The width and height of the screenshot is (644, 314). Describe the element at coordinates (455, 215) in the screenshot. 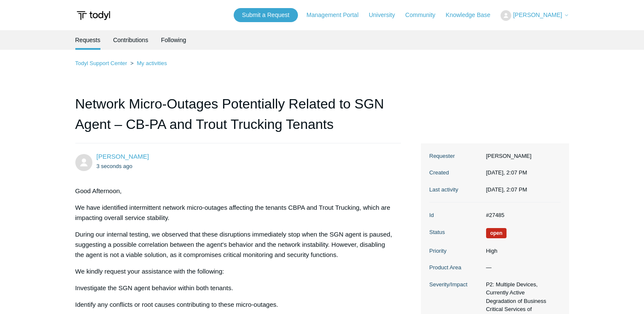

I see `dt: Id` at that location.